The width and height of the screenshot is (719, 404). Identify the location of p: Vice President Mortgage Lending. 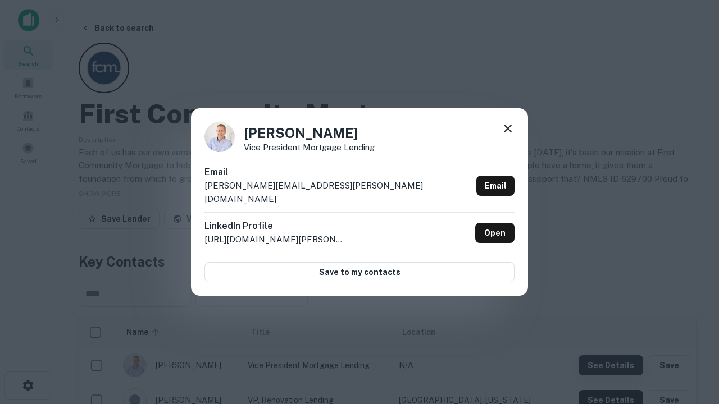
(309, 147).